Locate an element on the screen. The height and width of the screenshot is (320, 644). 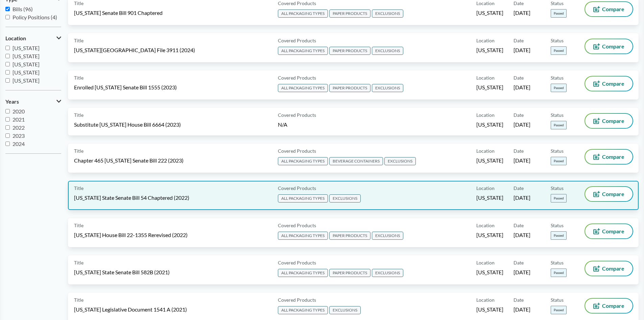
input: 2020 is located at coordinates (7, 111).